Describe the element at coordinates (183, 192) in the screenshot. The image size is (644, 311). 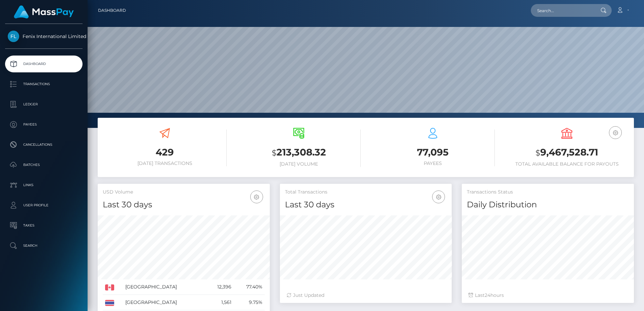
I see `h5: USD Volume` at that location.